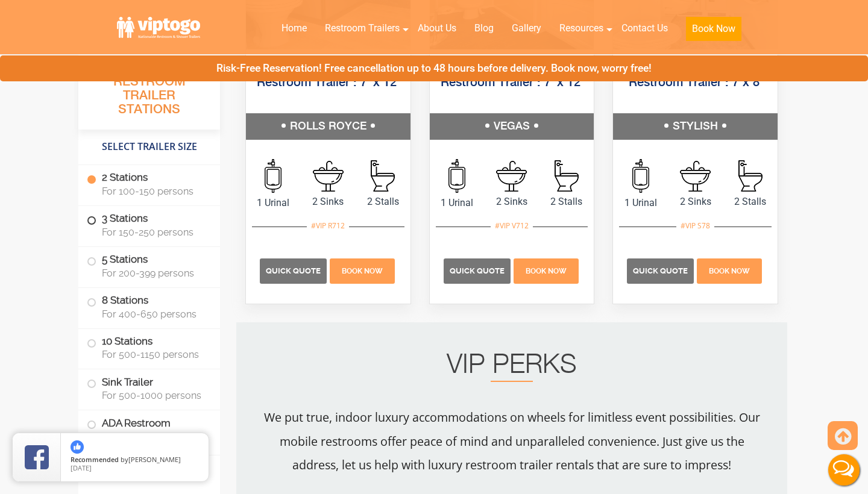  What do you see at coordinates (153, 395) in the screenshot?
I see `span: For 500-1000 persons` at bounding box center [153, 395].